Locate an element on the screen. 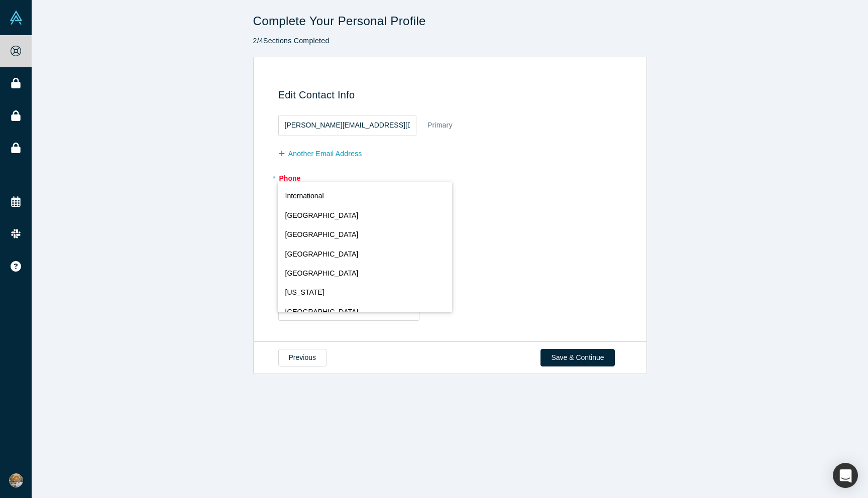 The image size is (868, 498). span: International is located at coordinates (305, 196).